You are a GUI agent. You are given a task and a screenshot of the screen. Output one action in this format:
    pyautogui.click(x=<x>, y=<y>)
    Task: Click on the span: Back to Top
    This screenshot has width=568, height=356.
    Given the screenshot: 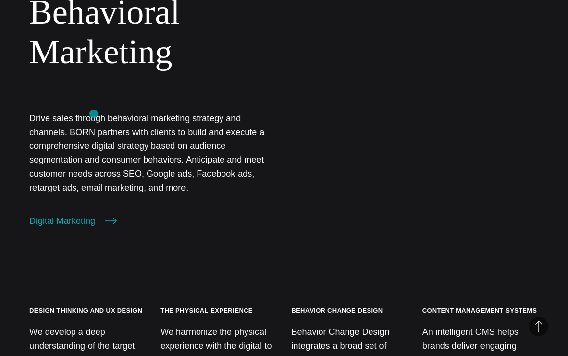 What is the action you would take?
    pyautogui.click(x=539, y=326)
    